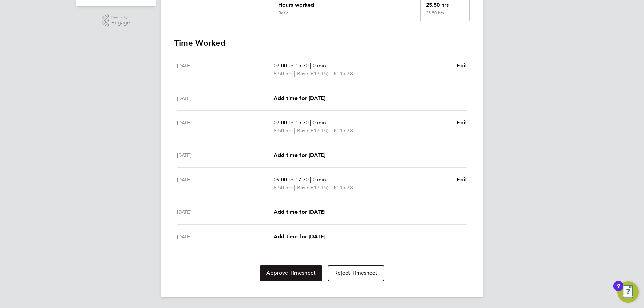 This screenshot has width=644, height=308. What do you see at coordinates (121, 17) in the screenshot?
I see `span: Powered by` at bounding box center [121, 17].